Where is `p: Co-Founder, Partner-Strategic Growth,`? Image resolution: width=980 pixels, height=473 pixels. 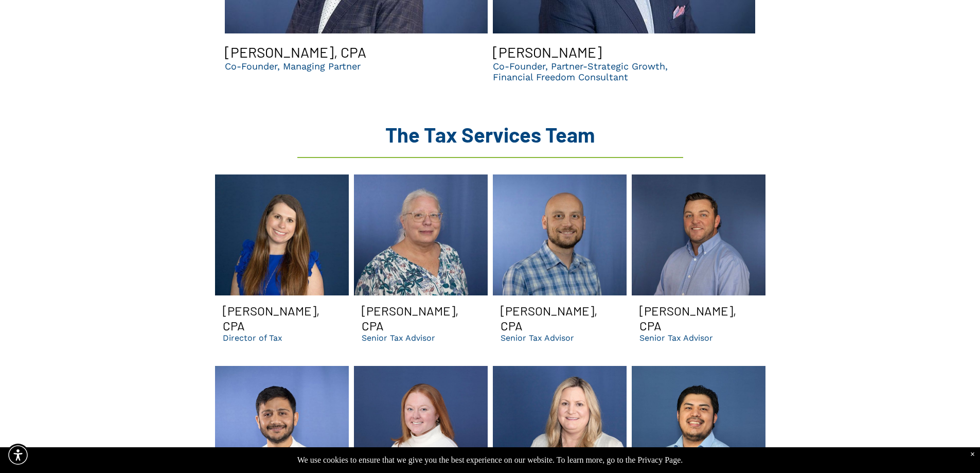 p: Co-Founder, Partner-Strategic Growth, is located at coordinates (580, 66).